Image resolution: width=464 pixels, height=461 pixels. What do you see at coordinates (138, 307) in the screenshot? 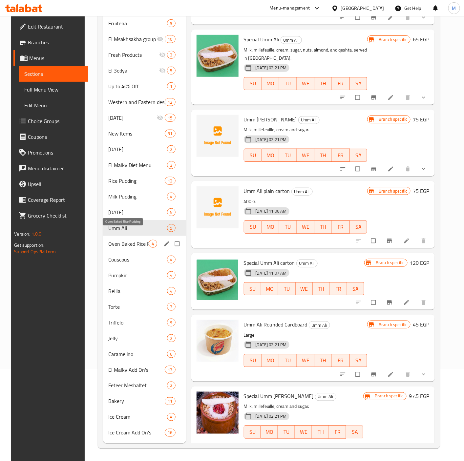
I see `span: Torte` at bounding box center [138, 307].